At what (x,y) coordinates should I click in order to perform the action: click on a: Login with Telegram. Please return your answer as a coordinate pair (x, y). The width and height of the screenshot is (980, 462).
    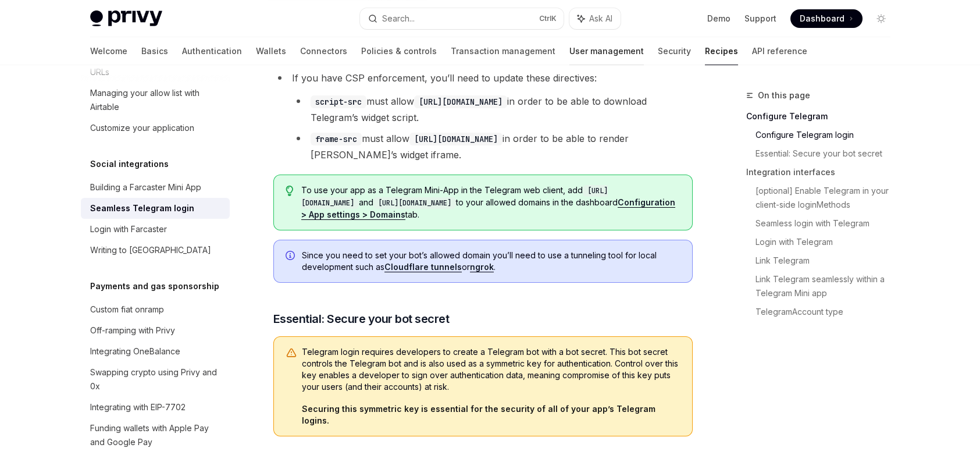
    Looking at the image, I should click on (828, 242).